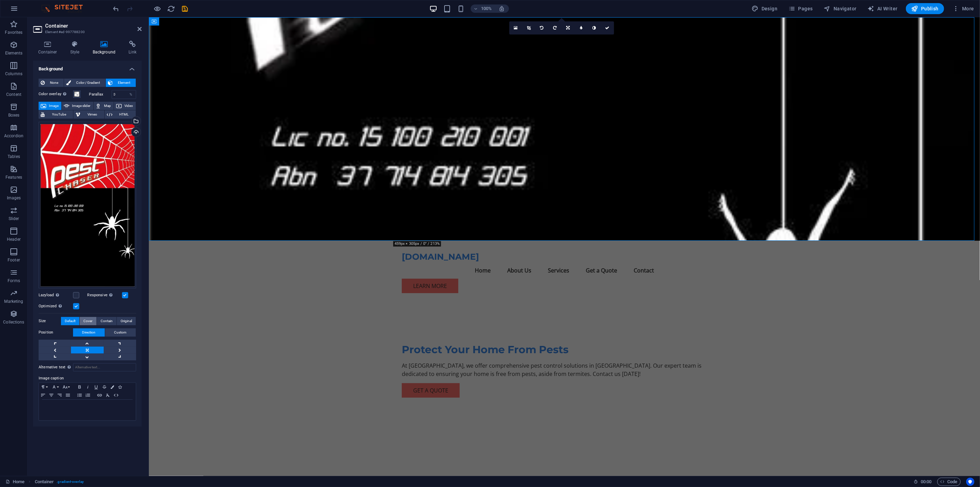 Image resolution: width=980 pixels, height=487 pixels. I want to click on p: Boxes, so click(14, 115).